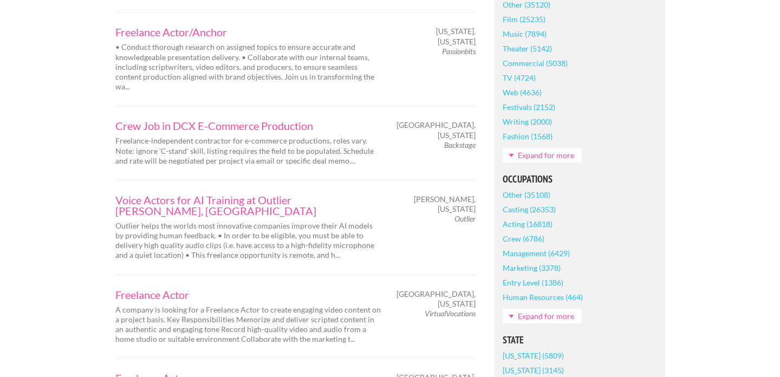 Image resolution: width=780 pixels, height=377 pixels. What do you see at coordinates (533, 282) in the screenshot?
I see `a: Entry Level (1386)` at bounding box center [533, 282].